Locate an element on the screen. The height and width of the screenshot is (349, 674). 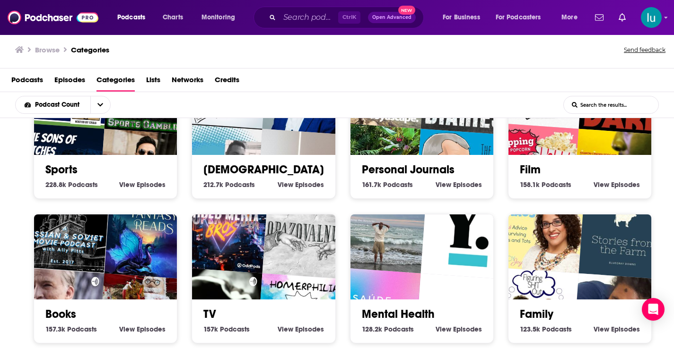
span: 228.8k is located at coordinates (56, 185).